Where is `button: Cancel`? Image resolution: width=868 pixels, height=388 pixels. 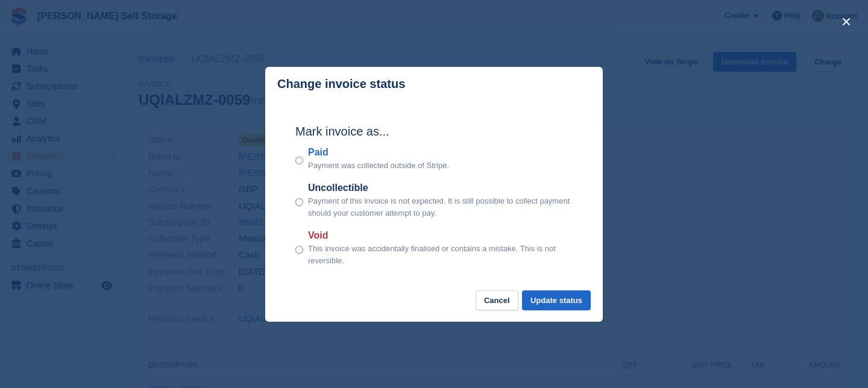 button: Cancel is located at coordinates (497, 300).